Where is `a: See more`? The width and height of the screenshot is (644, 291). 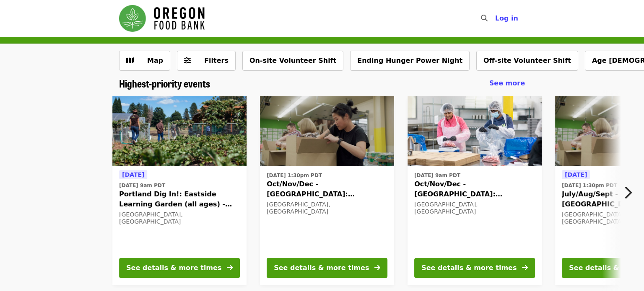 a: See more is located at coordinates (507, 83).